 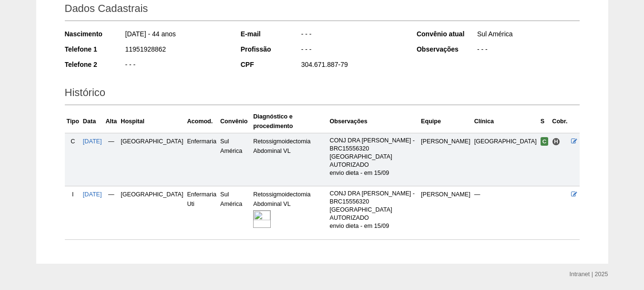 I want to click on th: Alta, so click(x=112, y=122).